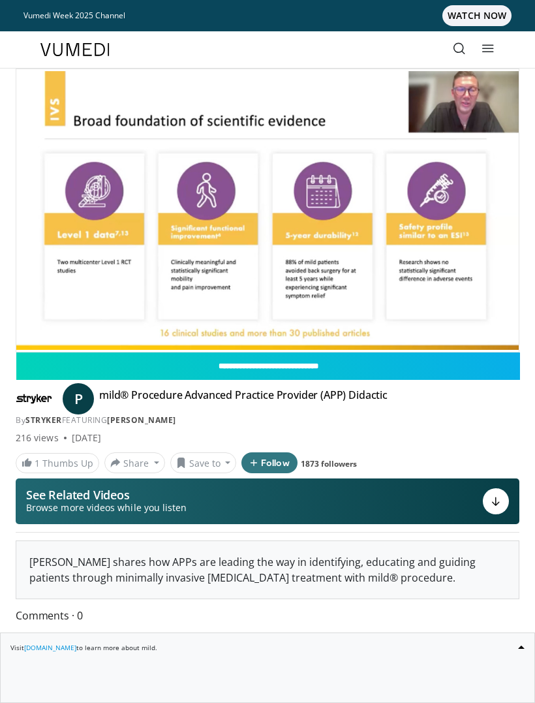 The width and height of the screenshot is (535, 703). Describe the element at coordinates (269, 463) in the screenshot. I see `button: Follow` at that location.